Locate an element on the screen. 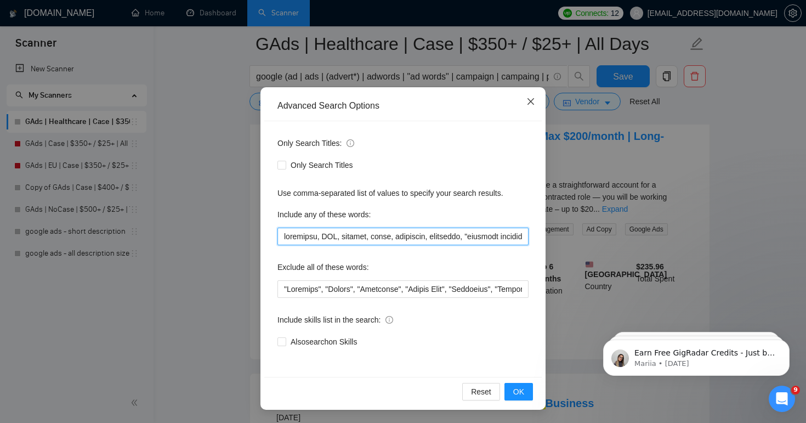  label: Include any of these words: is located at coordinates (324, 214).